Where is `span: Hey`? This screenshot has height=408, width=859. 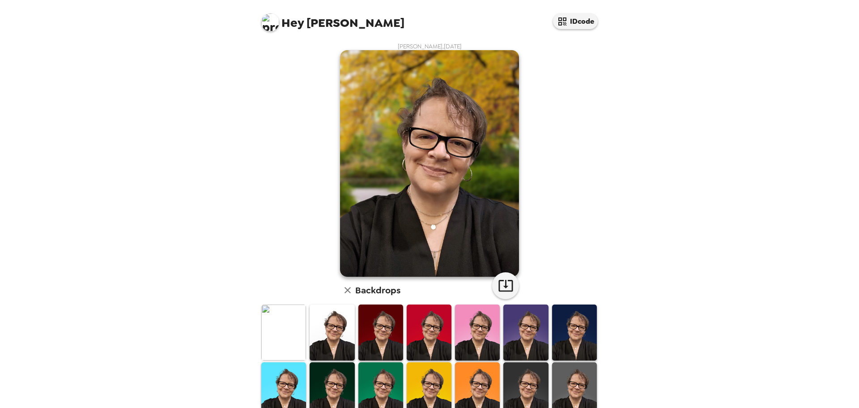
span: Hey is located at coordinates (293, 23).